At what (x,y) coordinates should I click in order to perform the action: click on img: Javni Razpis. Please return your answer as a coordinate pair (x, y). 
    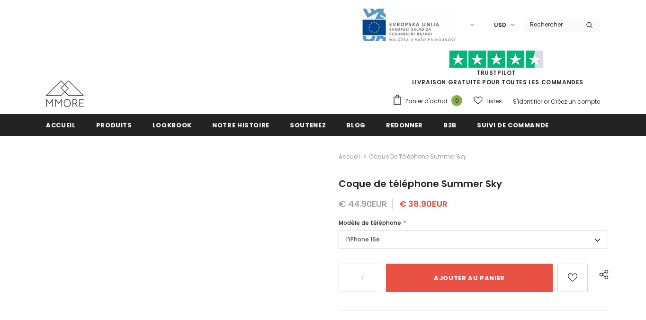
    Looking at the image, I should click on (408, 25).